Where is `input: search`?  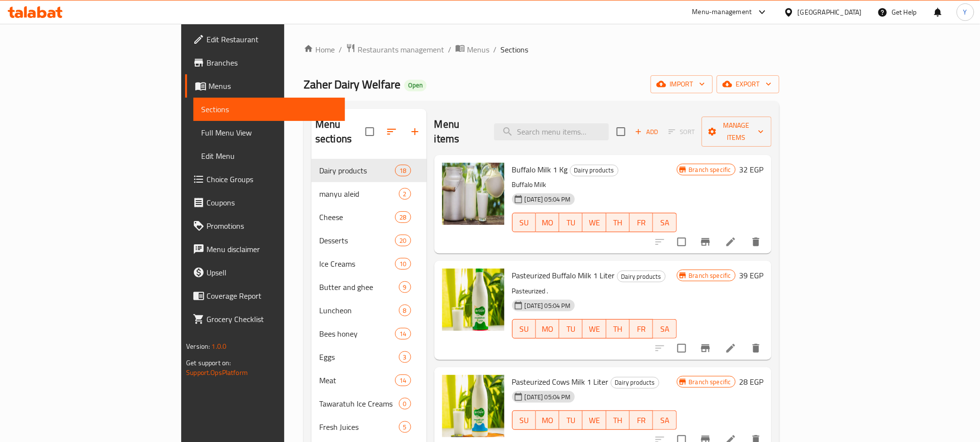
input: search is located at coordinates (551, 132).